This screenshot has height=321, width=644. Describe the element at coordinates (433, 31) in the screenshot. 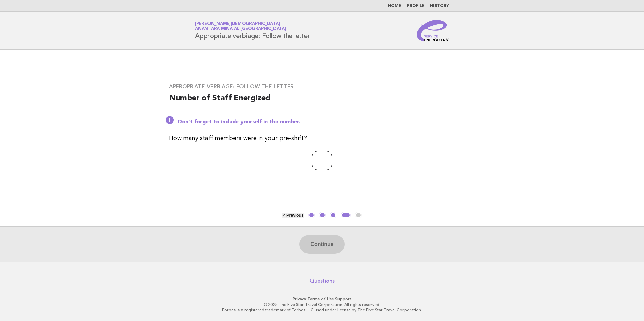

I see `img: Service Energizers` at that location.